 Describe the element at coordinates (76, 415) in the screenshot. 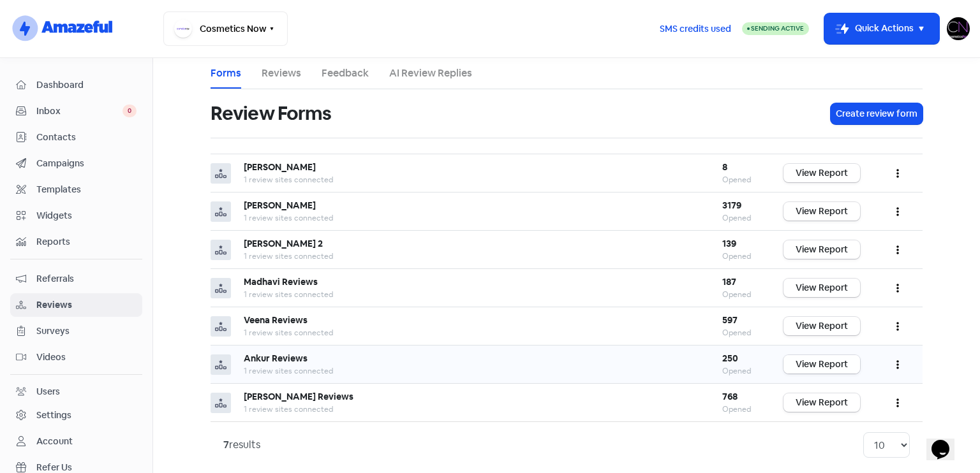

I see `a: Settings` at that location.